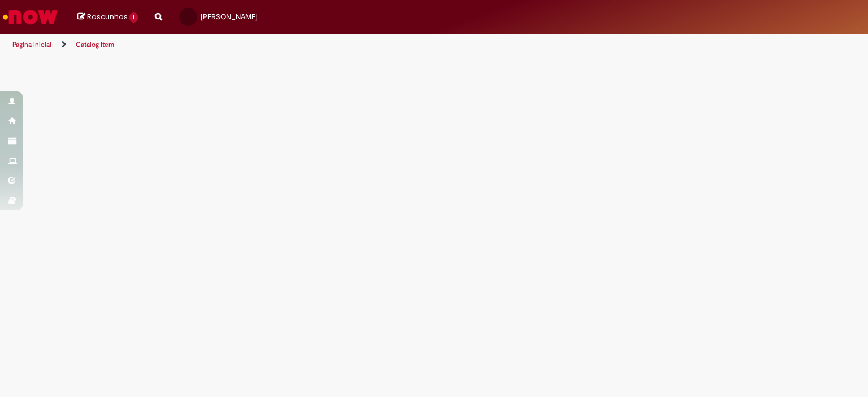 The height and width of the screenshot is (397, 868). What do you see at coordinates (95, 45) in the screenshot?
I see `a: Catalog Item` at bounding box center [95, 45].